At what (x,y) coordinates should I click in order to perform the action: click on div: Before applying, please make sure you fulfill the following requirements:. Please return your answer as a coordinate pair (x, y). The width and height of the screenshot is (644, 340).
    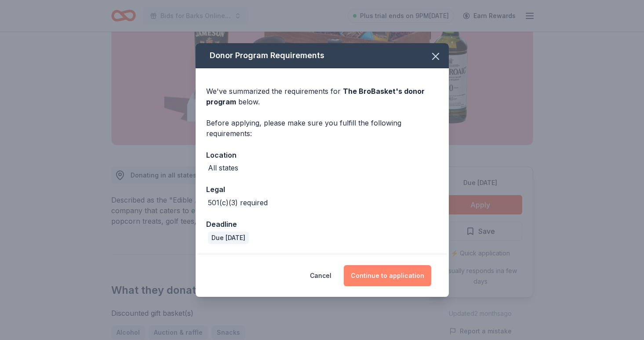
    Looking at the image, I should click on (322, 128).